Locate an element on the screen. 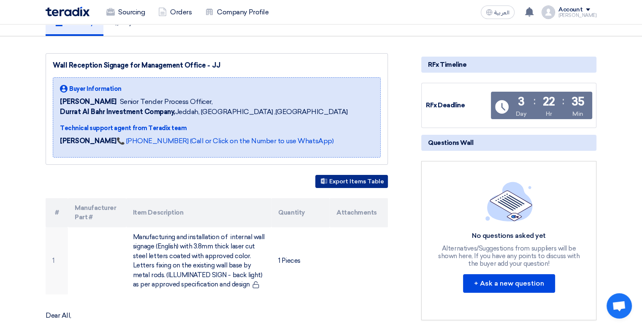 This screenshot has height=327, width=642. span: Senior Tender Process Officer, is located at coordinates (166, 102).